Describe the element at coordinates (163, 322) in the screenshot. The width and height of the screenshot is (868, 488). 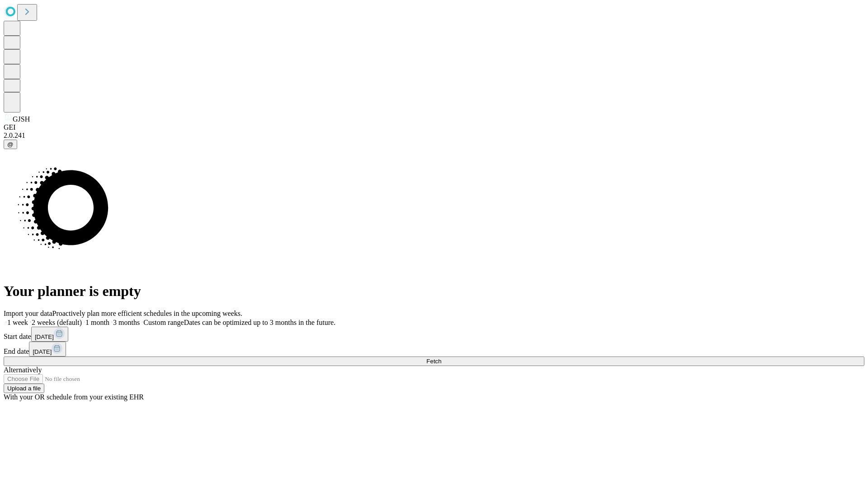
I see `span: Custom range` at that location.